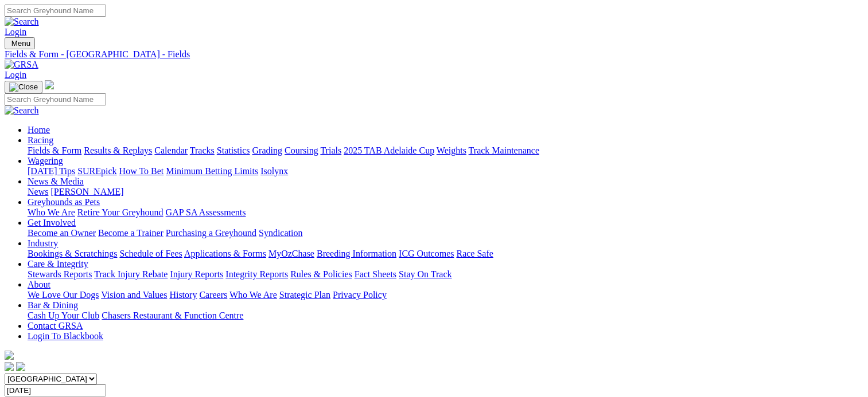 The width and height of the screenshot is (868, 397). Describe the element at coordinates (445, 295) in the screenshot. I see `div: About` at that location.